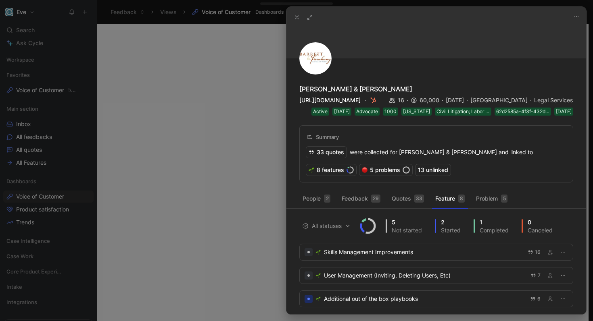  What do you see at coordinates (423, 252) in the screenshot?
I see `div: Skills Management Improvements` at bounding box center [423, 252].